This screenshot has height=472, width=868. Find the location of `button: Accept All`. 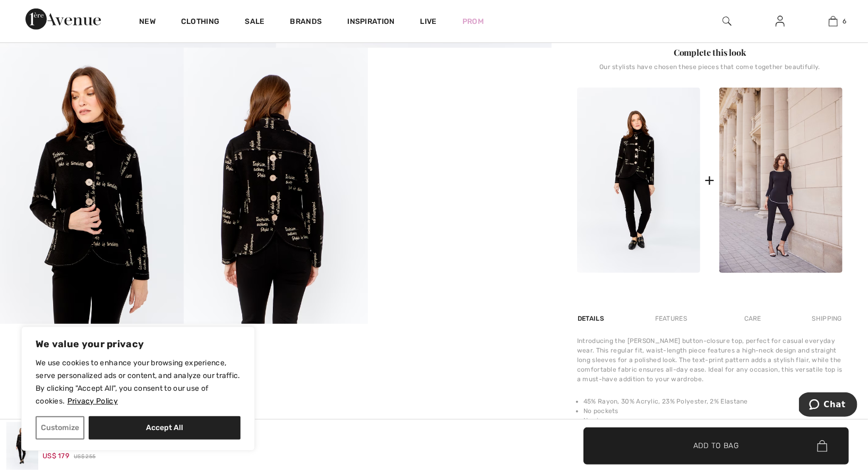

button: Accept All is located at coordinates (165, 428).